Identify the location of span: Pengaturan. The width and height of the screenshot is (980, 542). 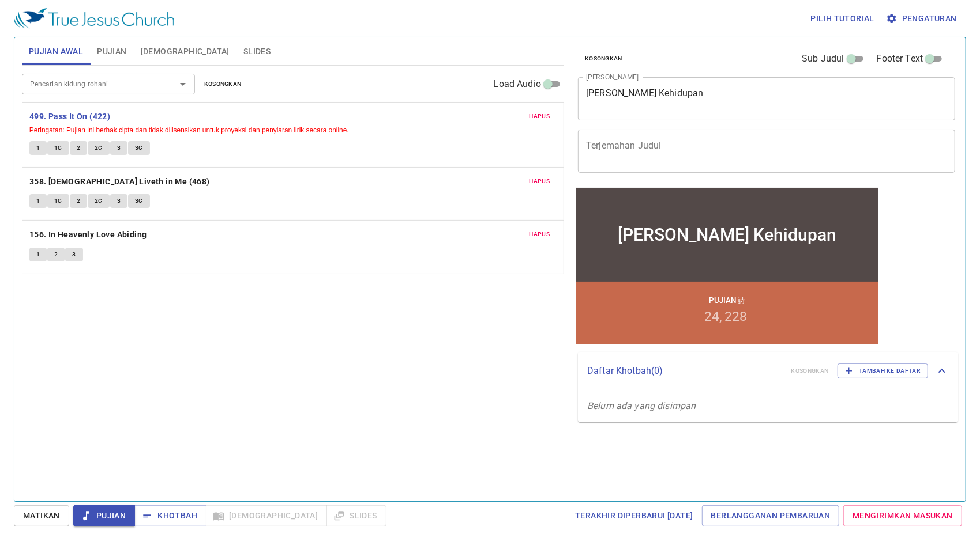
(923, 19).